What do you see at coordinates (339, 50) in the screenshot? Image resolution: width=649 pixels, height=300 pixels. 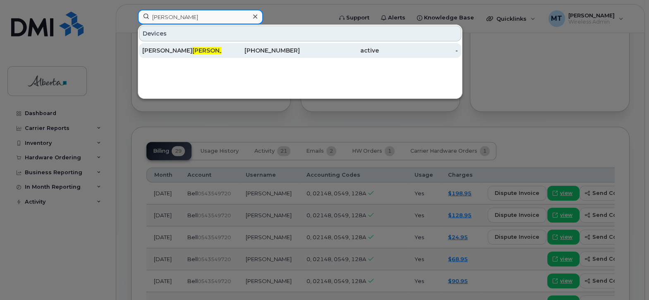 I see `div: active` at bounding box center [339, 50].